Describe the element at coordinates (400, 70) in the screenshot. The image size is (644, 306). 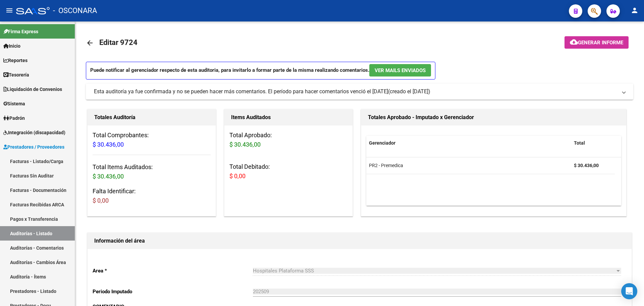
I see `span: Ver Mails Enviados` at that location.